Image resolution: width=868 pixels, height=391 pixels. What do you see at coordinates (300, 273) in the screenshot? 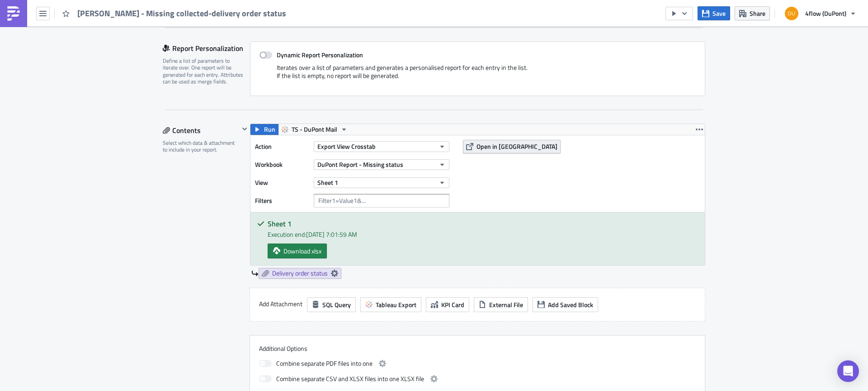
I see `a: Delivery order status` at bounding box center [300, 273].